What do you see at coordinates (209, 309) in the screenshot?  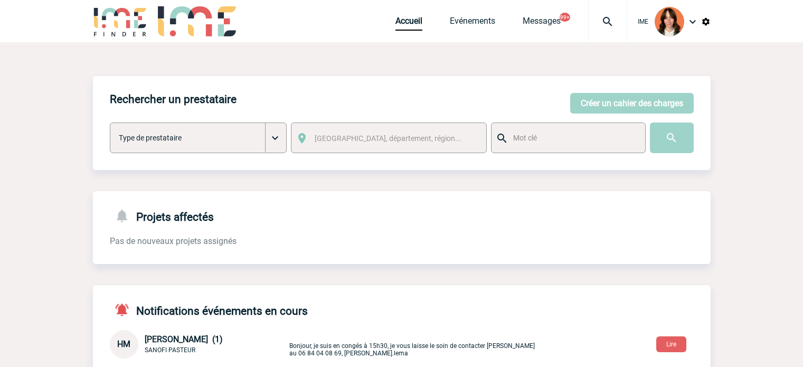 I see `h4: Notifications événements en cours` at bounding box center [209, 309].